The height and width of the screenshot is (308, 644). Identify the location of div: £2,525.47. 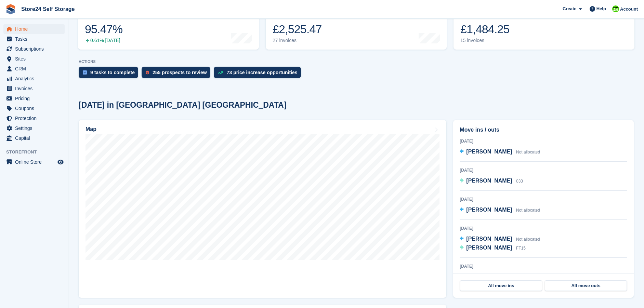
(298, 29).